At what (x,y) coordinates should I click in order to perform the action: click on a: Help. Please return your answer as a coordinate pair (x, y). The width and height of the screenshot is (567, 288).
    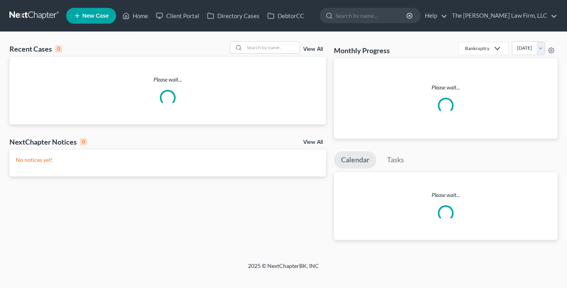
    Looking at the image, I should click on (434, 16).